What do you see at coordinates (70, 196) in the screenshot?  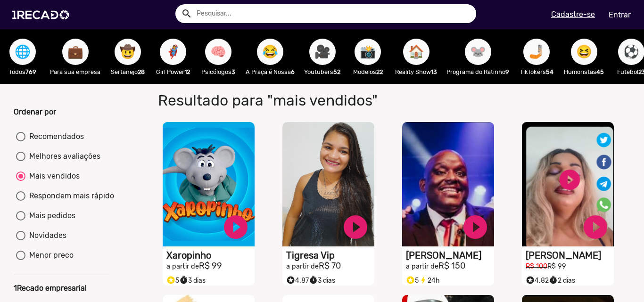 I see `div: Respondem mais rápido` at bounding box center [70, 196].